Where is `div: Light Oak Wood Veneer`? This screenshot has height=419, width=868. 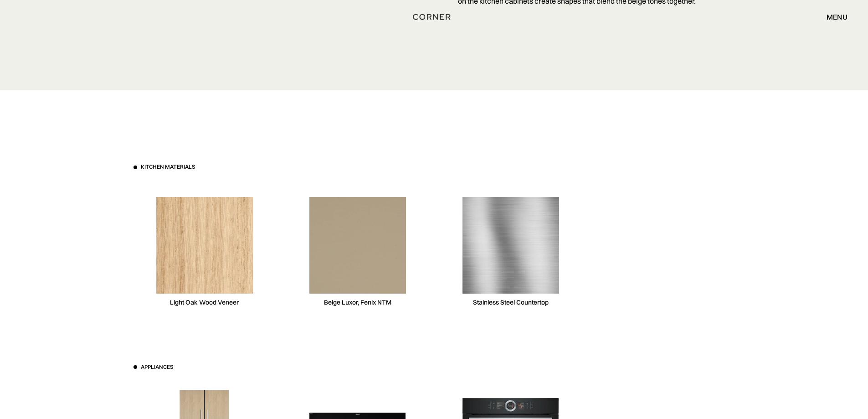 div: Light Oak Wood Veneer is located at coordinates (204, 302).